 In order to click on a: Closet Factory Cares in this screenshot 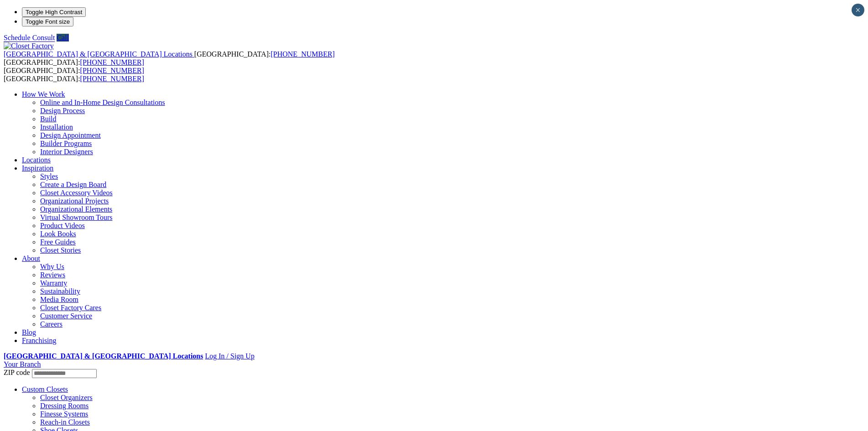, I will do `click(71, 307)`.